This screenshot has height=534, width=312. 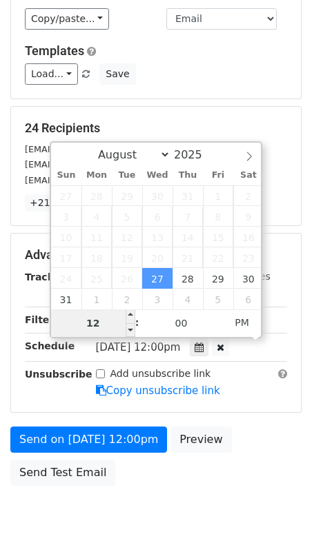 I want to click on span: August 20, 2025, so click(x=157, y=258).